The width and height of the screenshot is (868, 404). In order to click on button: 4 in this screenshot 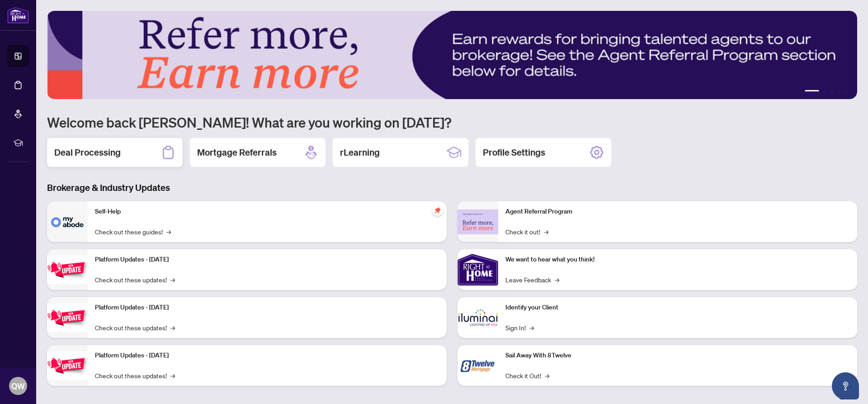, I will do `click(839, 92)`.